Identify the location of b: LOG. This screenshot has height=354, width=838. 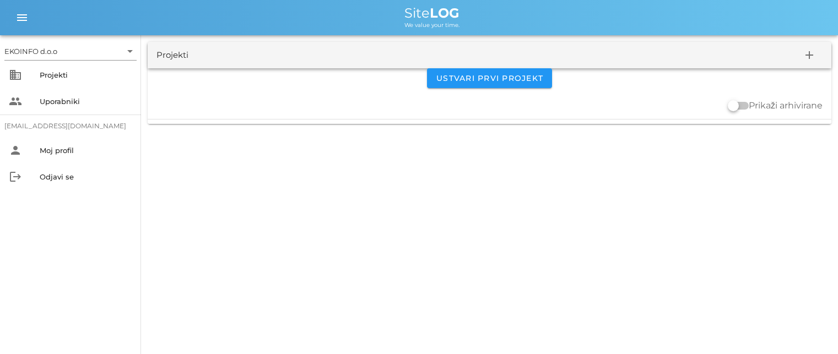
(445, 13).